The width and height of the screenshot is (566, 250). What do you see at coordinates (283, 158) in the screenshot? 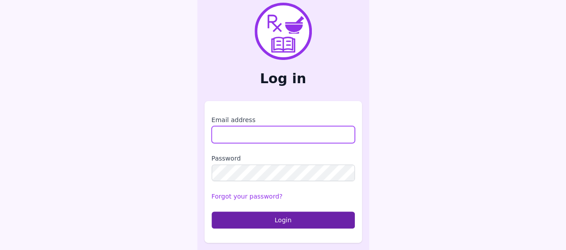
I see `label: Password` at bounding box center [283, 158].